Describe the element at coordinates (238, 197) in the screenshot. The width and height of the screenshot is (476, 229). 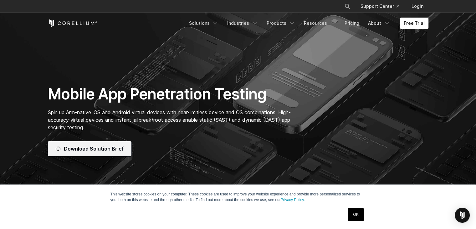
I see `p: This website stores cookies on your computer. These cookies are used to improve your website expe...` at that location.